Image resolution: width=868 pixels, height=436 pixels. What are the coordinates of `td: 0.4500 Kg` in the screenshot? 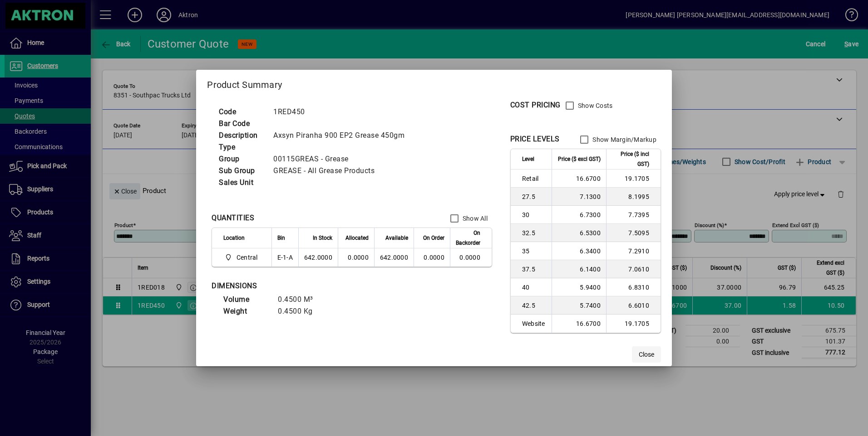 It's located at (301, 312).